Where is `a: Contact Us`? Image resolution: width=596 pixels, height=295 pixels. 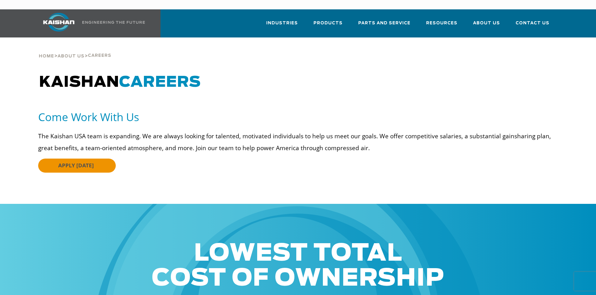
a: Contact Us is located at coordinates (532, 26).